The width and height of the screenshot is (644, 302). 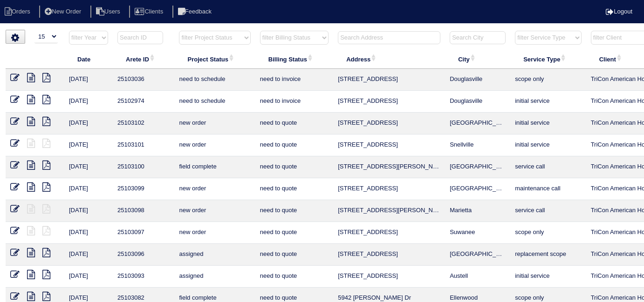 What do you see at coordinates (214, 167) in the screenshot?
I see `td: field complete` at bounding box center [214, 167].